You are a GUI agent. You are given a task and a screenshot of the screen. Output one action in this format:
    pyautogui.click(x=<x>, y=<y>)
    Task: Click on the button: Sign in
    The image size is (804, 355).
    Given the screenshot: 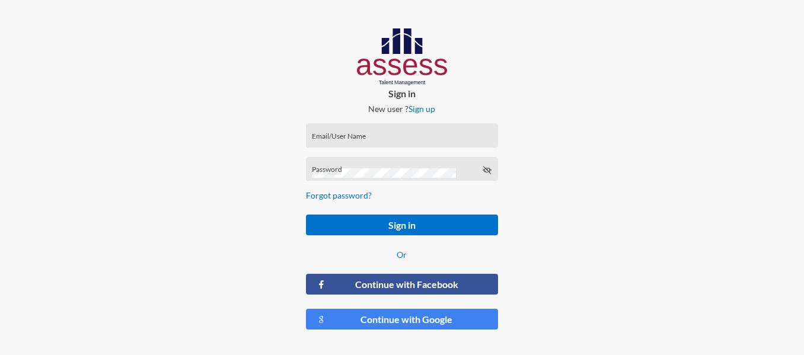 What is the action you would take?
    pyautogui.click(x=402, y=225)
    